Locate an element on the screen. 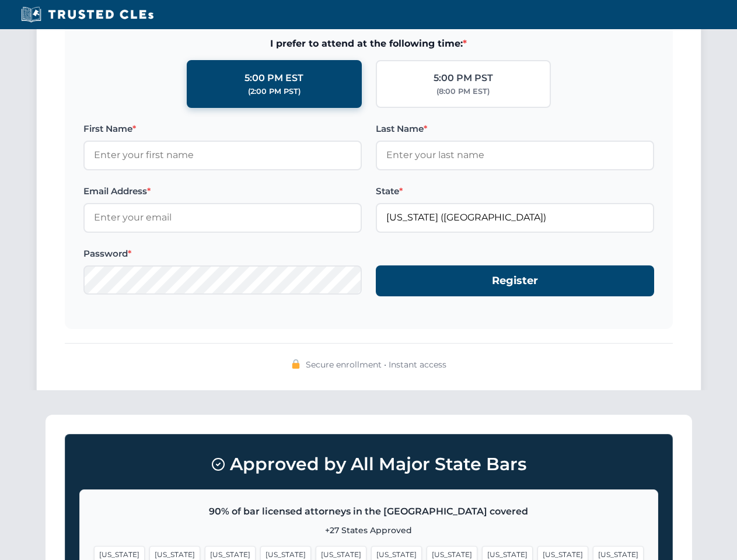 This screenshot has height=560, width=737. label: Email Address is located at coordinates (223, 191).